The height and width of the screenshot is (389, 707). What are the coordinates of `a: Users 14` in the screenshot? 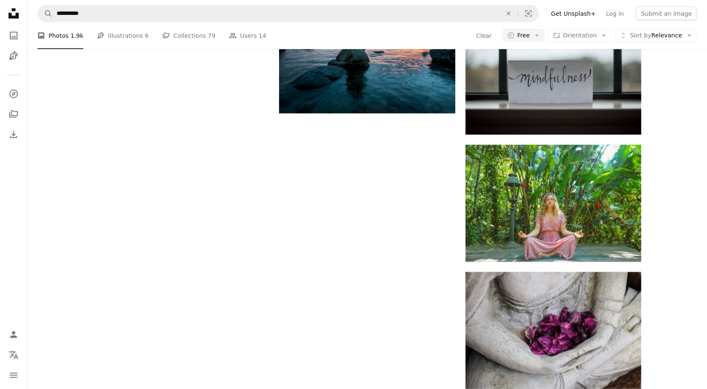 It's located at (247, 36).